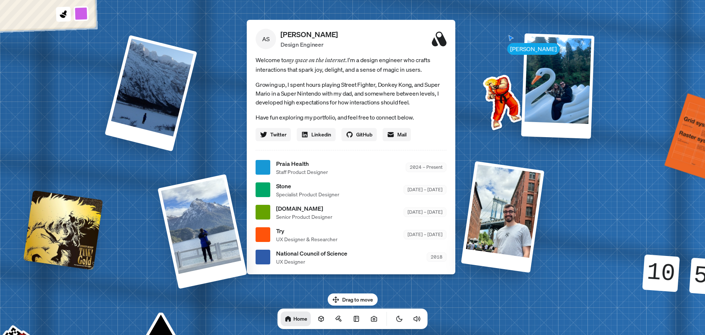 The height and width of the screenshot is (335, 705). Describe the element at coordinates (501, 101) in the screenshot. I see `img: Profile example` at that location.